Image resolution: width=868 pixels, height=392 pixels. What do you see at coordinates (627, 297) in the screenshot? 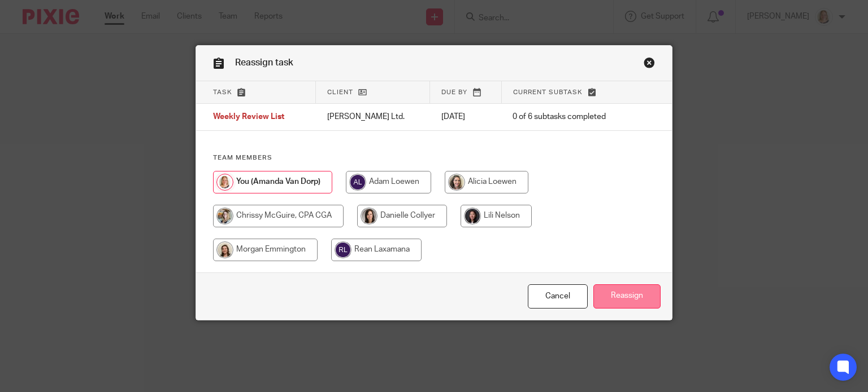
I see `input: Reassign` at bounding box center [627, 297].